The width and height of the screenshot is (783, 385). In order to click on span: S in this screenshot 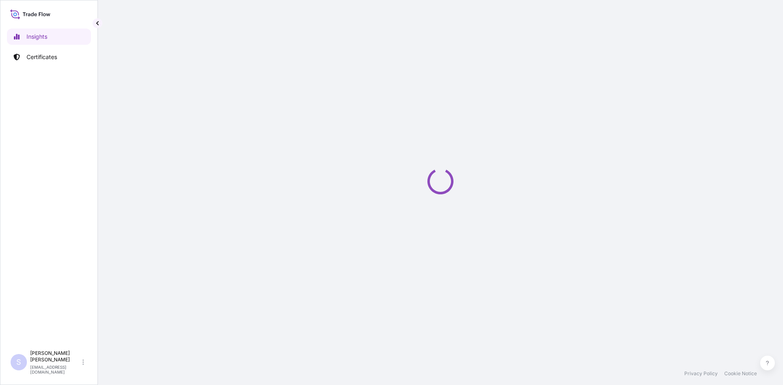, I will do `click(19, 362)`.